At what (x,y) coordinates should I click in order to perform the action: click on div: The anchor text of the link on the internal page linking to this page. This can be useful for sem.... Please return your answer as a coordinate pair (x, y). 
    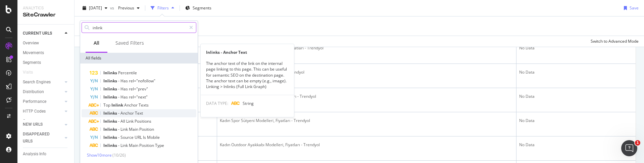
    Looking at the image, I should click on (247, 75).